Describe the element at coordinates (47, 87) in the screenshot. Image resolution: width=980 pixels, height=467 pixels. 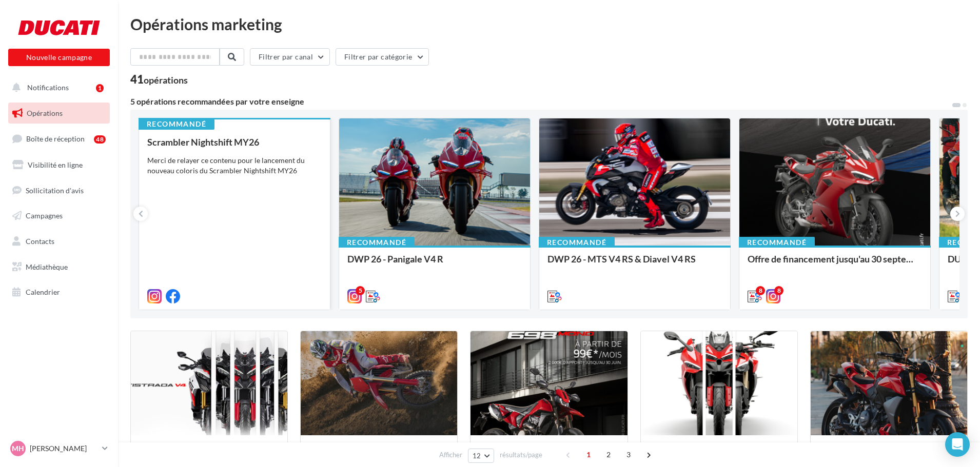
I see `span: Notifications` at that location.